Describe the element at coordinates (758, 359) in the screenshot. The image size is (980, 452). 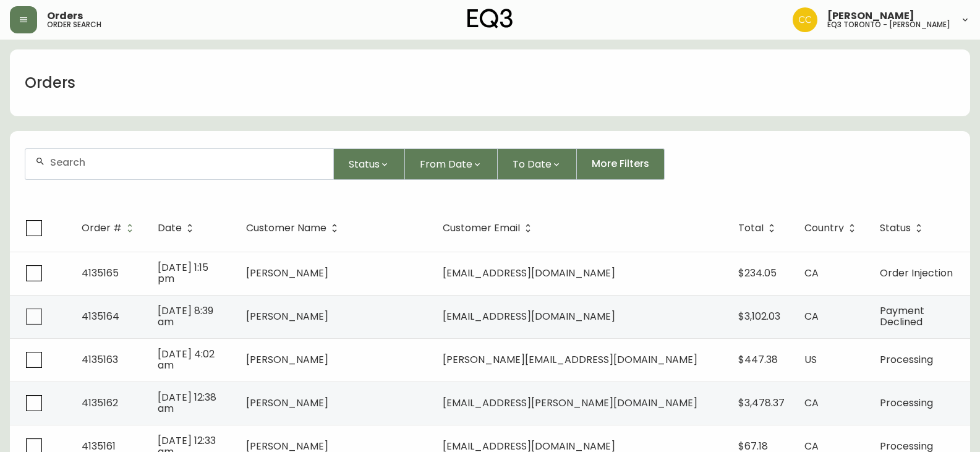
I see `span: $447.38` at that location.